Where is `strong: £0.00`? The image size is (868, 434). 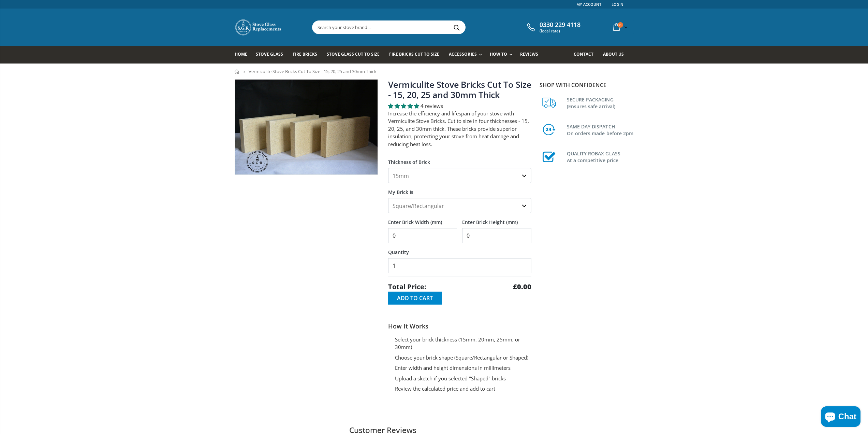
strong: £0.00 is located at coordinates (522, 287).